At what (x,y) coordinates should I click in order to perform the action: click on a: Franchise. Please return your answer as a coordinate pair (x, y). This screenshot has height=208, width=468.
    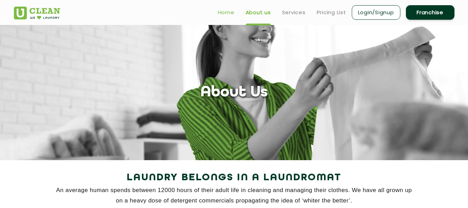
    Looking at the image, I should click on (430, 12).